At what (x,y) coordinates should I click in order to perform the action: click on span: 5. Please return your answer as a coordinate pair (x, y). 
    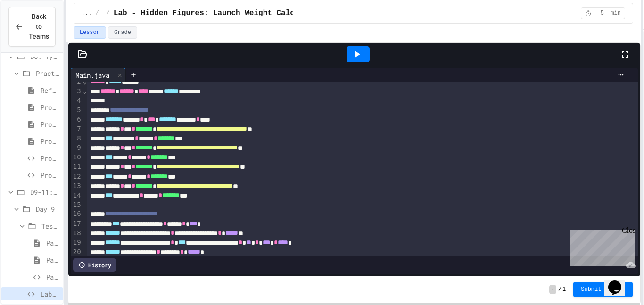
    Looking at the image, I should click on (602, 13).